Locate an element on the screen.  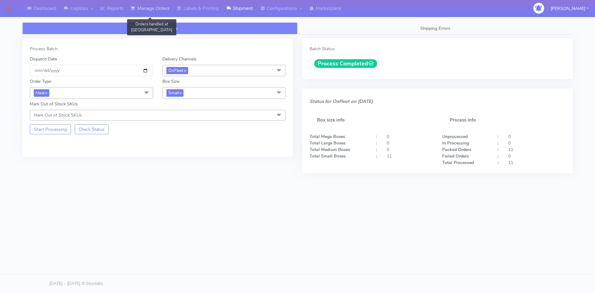
strong: In Processing is located at coordinates (455, 143).